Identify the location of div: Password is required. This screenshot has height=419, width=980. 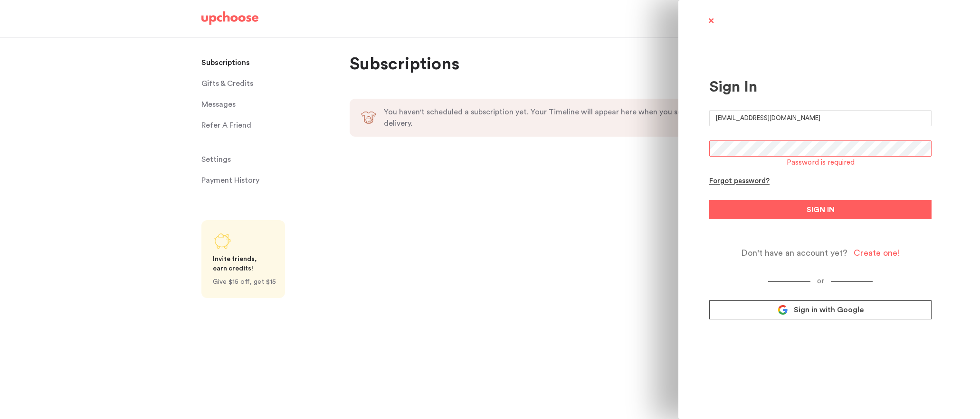
(821, 163).